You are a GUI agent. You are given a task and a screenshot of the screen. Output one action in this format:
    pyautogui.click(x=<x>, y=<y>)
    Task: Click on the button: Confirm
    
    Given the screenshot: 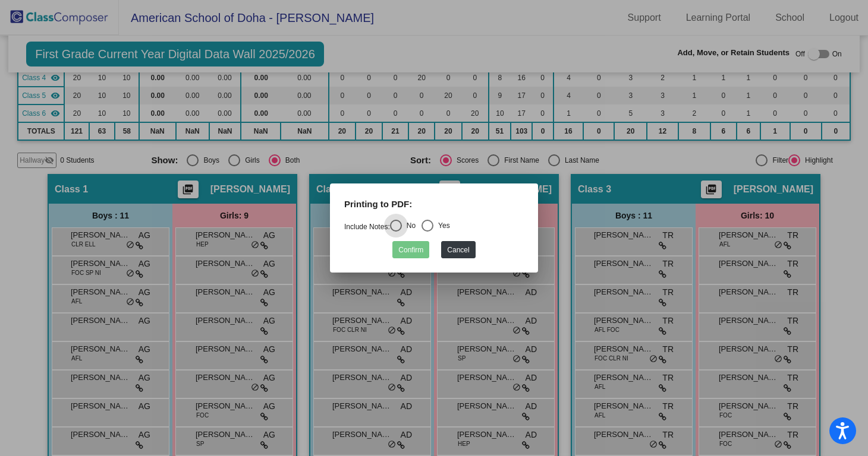 What is the action you would take?
    pyautogui.click(x=411, y=249)
    